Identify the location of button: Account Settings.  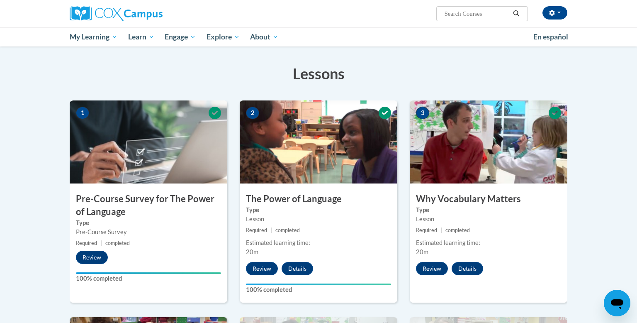
(555, 13).